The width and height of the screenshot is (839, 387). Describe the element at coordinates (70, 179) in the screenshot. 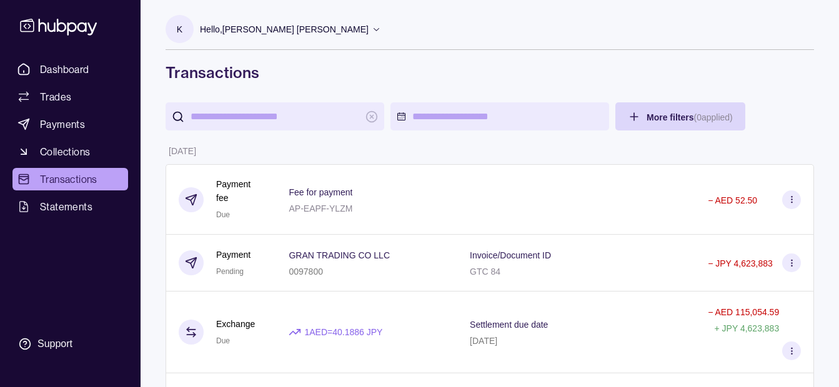

I see `a: Transactions` at that location.